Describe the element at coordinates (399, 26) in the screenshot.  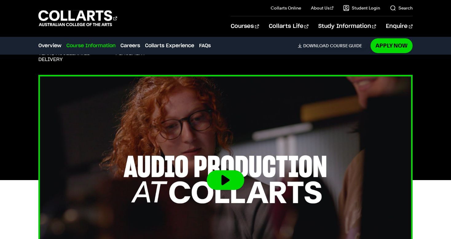
I see `a: Enquire` at that location.